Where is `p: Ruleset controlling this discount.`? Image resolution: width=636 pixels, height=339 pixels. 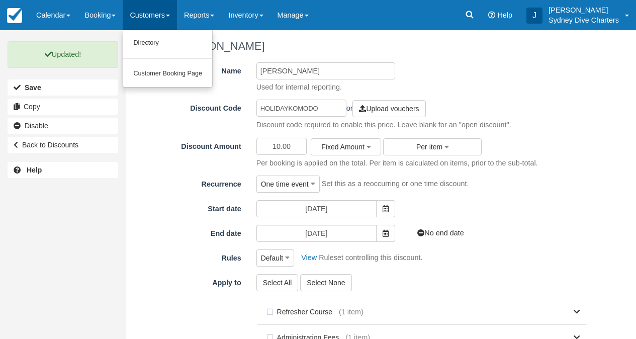 p: Ruleset controlling this discount. is located at coordinates (371, 258).